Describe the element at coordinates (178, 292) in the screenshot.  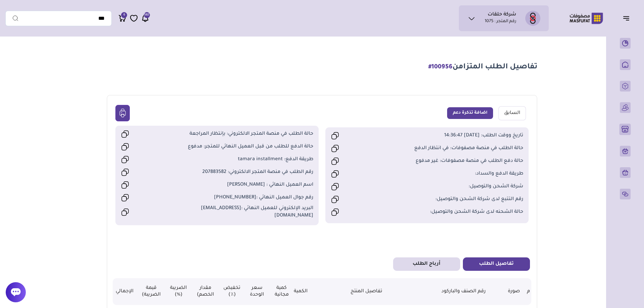
I see `th: الضريبة (%)` at that location.